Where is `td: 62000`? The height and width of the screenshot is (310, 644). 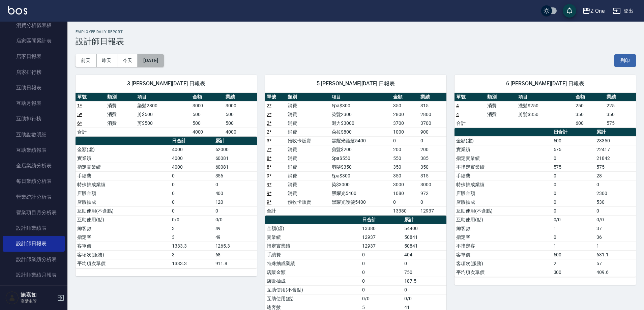 td: 62000 is located at coordinates (235, 149).